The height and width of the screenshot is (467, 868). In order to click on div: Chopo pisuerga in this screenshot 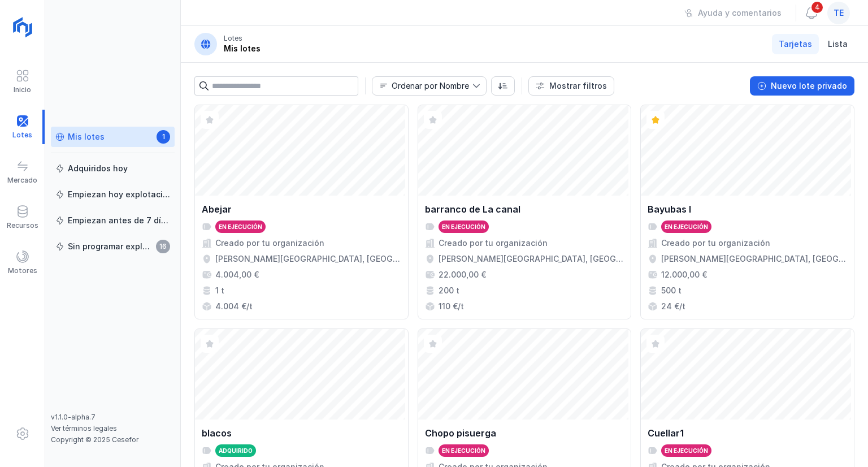, I will do `click(461, 433)`.